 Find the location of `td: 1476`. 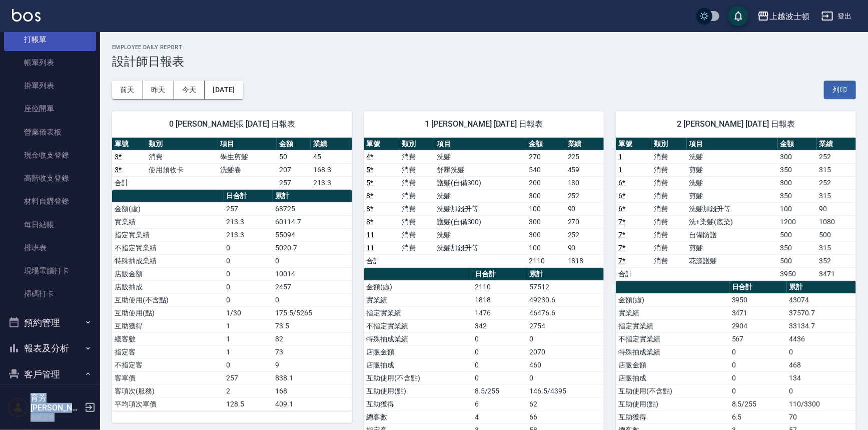

td: 1476 is located at coordinates (500, 313).